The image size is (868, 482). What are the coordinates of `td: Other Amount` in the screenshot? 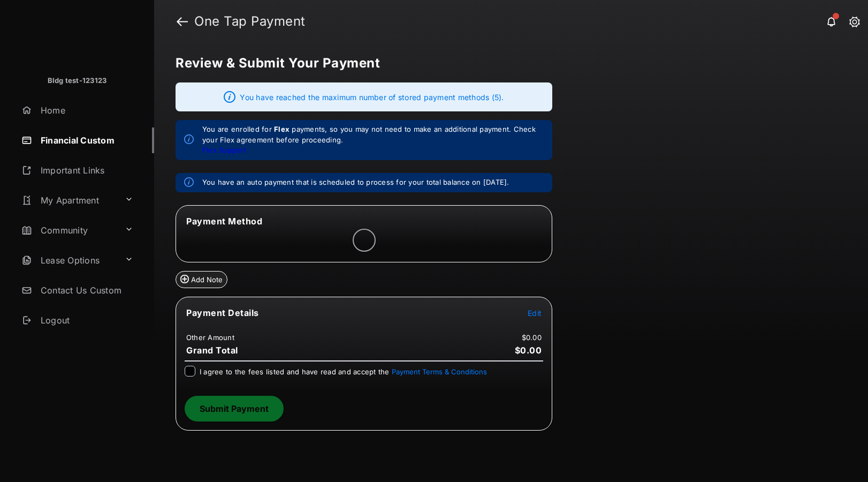 It's located at (210, 338).